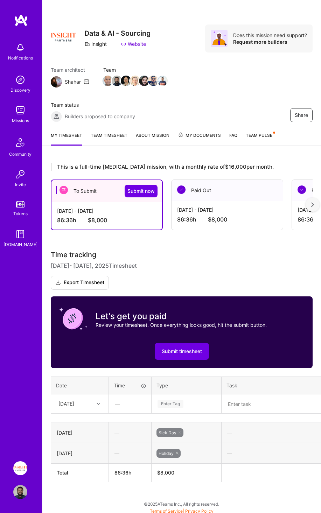  Describe the element at coordinates (182, 352) in the screenshot. I see `button: Submit timesheet` at that location.